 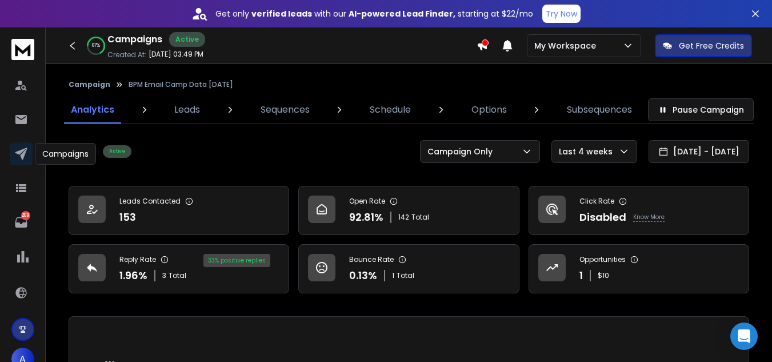 What do you see at coordinates (363, 275) in the screenshot?
I see `p: 0.13 %` at bounding box center [363, 275].